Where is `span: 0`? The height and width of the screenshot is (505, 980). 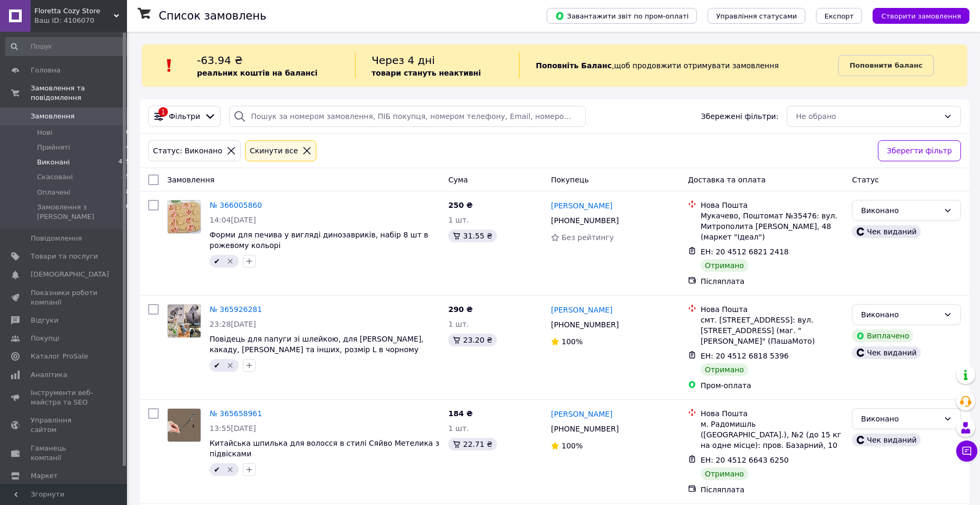
span: 0 is located at coordinates (127, 212).